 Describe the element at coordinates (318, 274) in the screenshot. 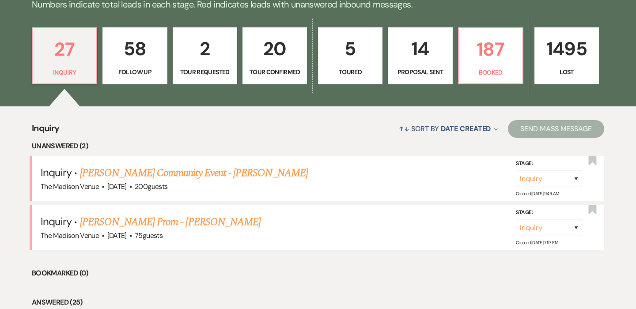

I see `li: Bookmarked (0)` at that location.